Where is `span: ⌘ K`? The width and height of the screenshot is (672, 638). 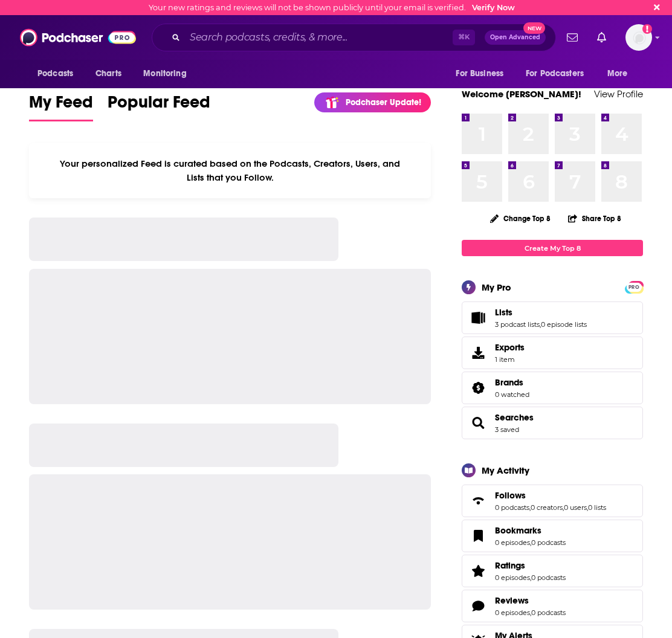 span: ⌘ K is located at coordinates (464, 38).